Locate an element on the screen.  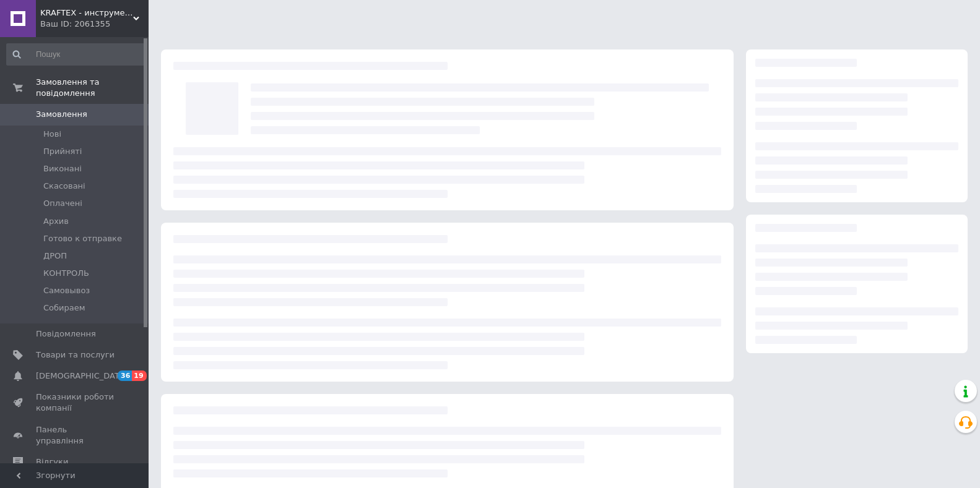
span: Товари та послуги is located at coordinates (75, 355).